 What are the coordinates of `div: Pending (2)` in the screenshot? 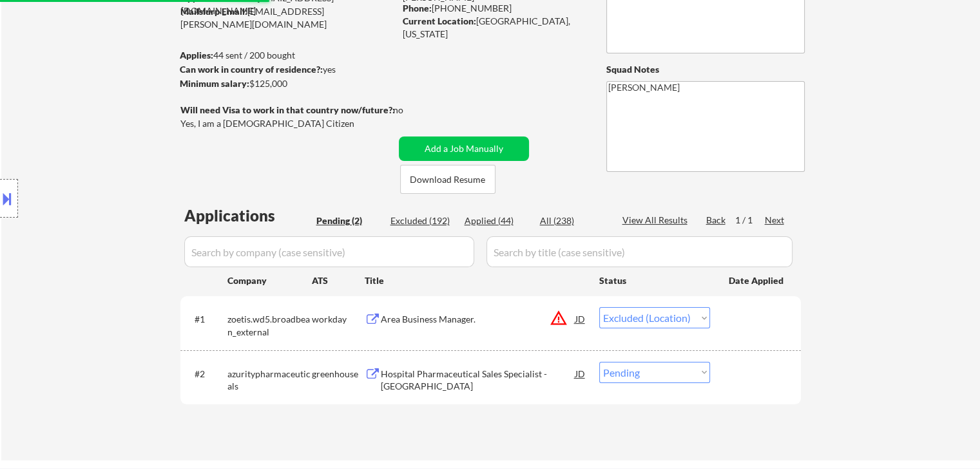 It's located at (348, 221).